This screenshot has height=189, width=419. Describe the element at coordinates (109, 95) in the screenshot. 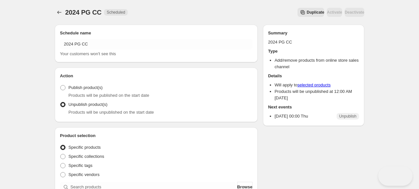

I see `span: Products will be published on the start date` at that location.